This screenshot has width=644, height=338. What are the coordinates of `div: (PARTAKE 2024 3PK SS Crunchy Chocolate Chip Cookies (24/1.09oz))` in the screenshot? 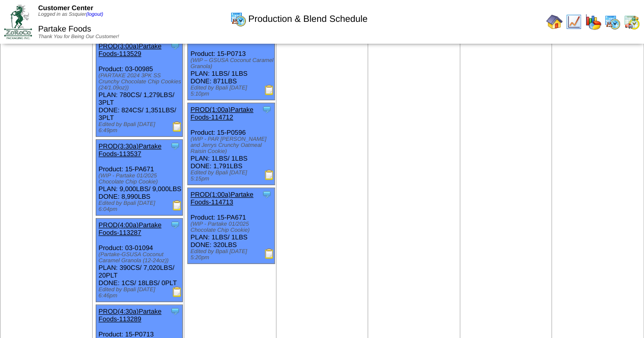 It's located at (140, 81).